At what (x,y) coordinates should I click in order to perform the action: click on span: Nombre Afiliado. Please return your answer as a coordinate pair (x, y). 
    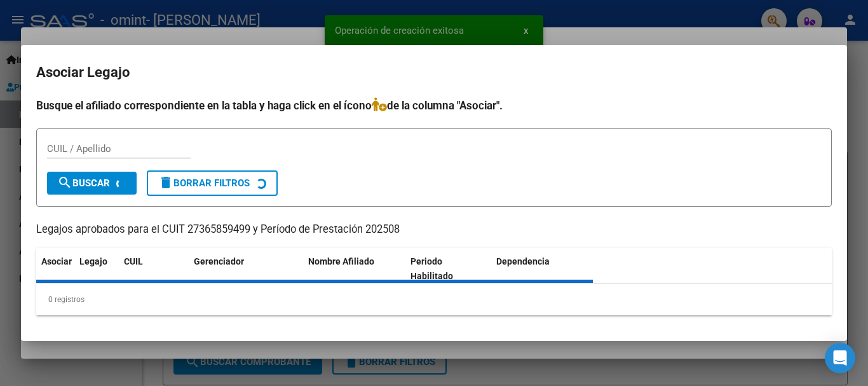
    Looking at the image, I should click on (341, 262).